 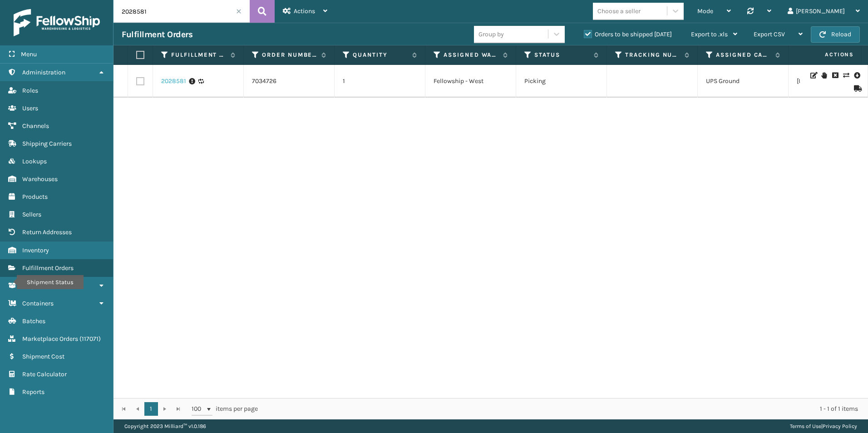 I want to click on span: 100, so click(x=198, y=409).